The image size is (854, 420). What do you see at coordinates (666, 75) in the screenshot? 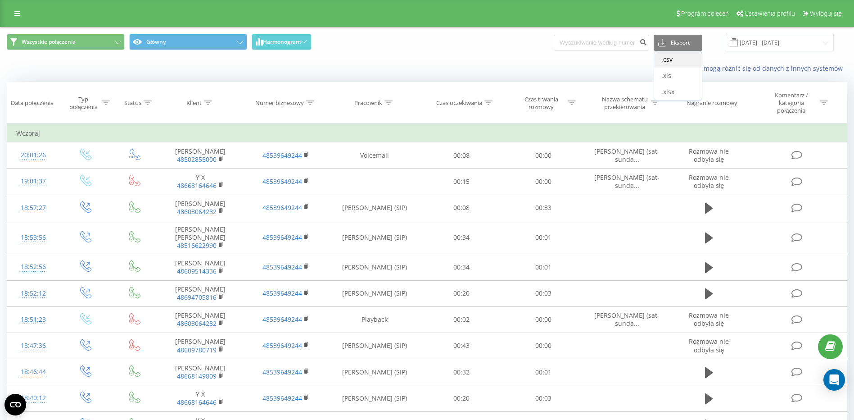
I see `span: .xls` at bounding box center [666, 75].